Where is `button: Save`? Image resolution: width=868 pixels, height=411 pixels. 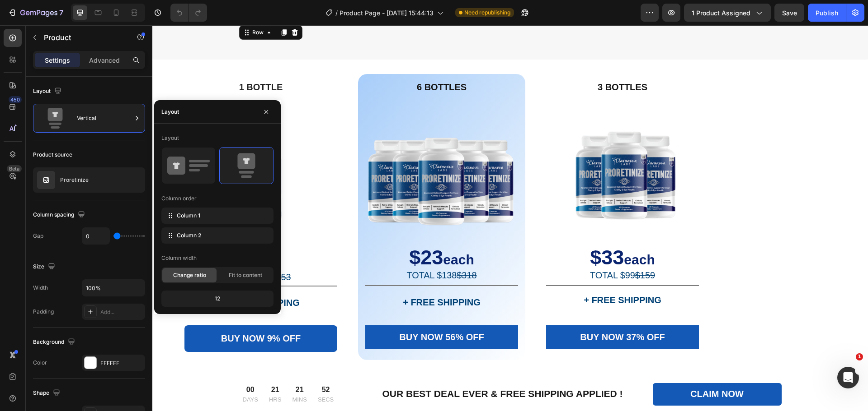
button: Save is located at coordinates (789, 12).